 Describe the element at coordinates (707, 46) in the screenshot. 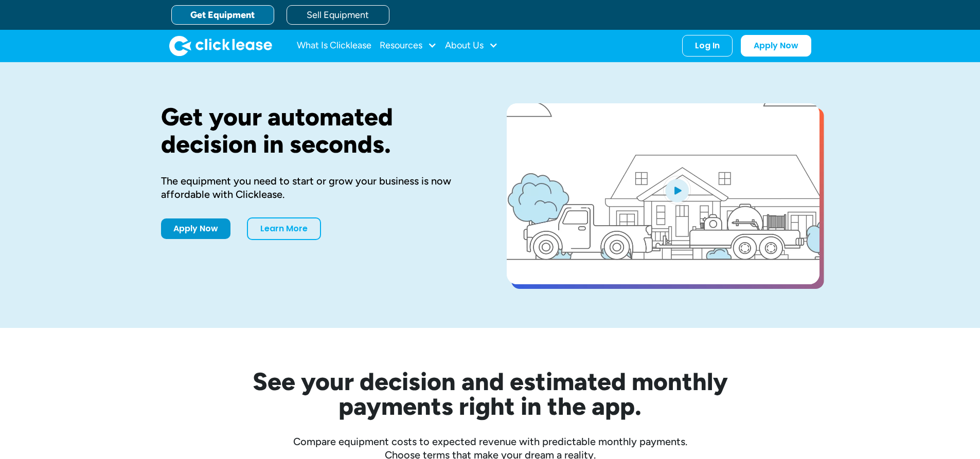

I see `div: Log In` at that location.